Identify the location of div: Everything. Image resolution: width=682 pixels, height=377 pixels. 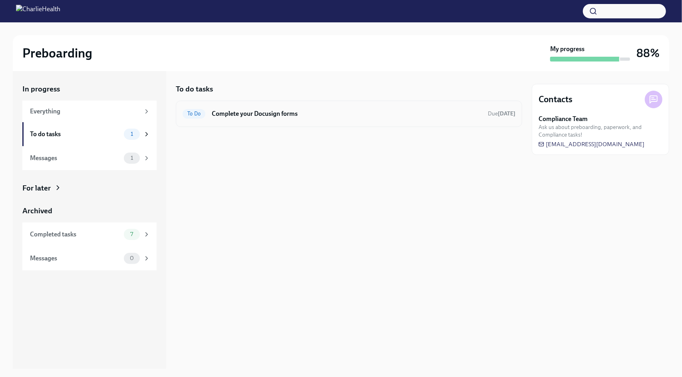
(85, 111).